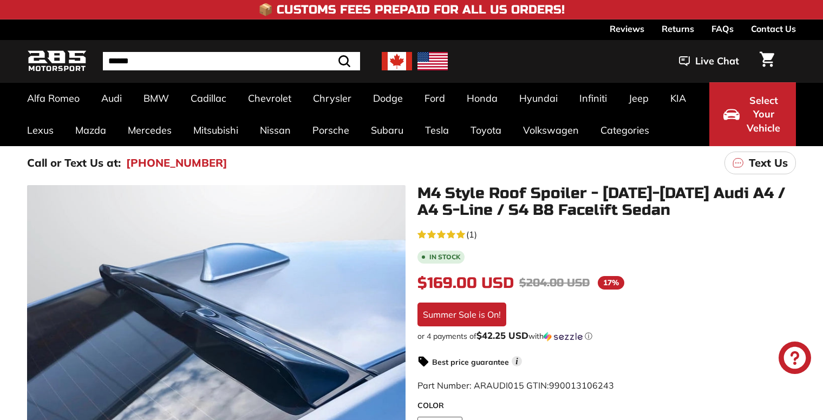 This screenshot has height=420, width=823. Describe the element at coordinates (387, 130) in the screenshot. I see `a: Subaru` at that location.